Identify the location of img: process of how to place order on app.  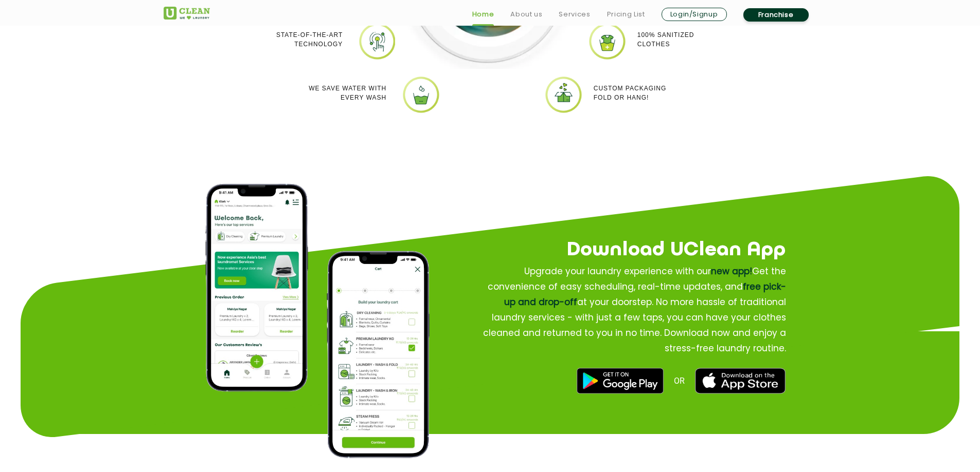
(378, 355).